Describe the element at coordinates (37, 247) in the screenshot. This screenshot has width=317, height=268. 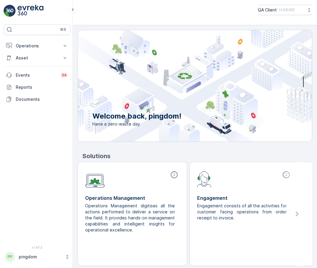
I see `span: v 1.47.3` at that location.